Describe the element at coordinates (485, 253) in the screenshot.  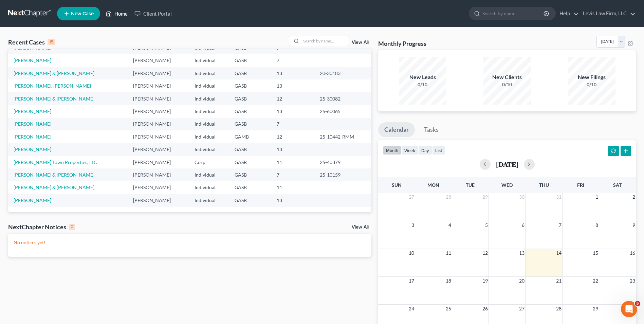
I see `span: 12` at that location.